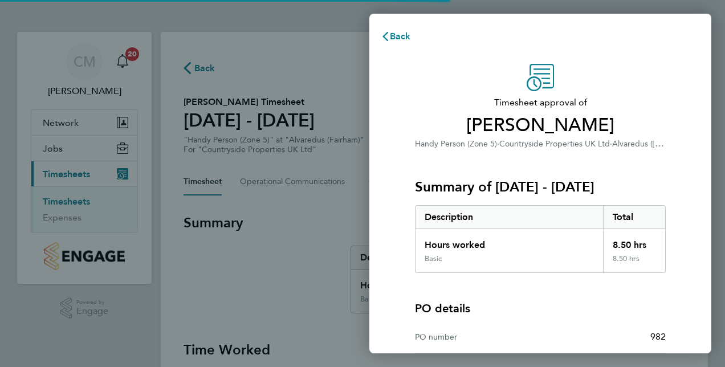  Describe the element at coordinates (478, 337) in the screenshot. I see `div: PO number` at that location.